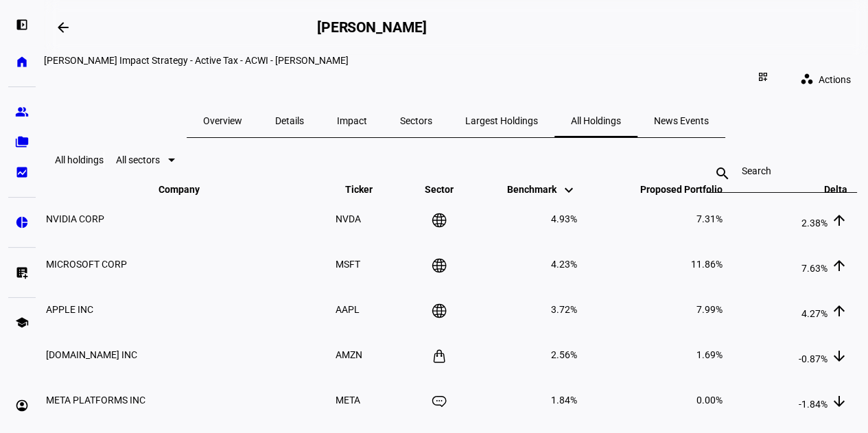 The height and width of the screenshot is (433, 868). What do you see at coordinates (834, 80) in the screenshot?
I see `span: Actions` at bounding box center [834, 80].